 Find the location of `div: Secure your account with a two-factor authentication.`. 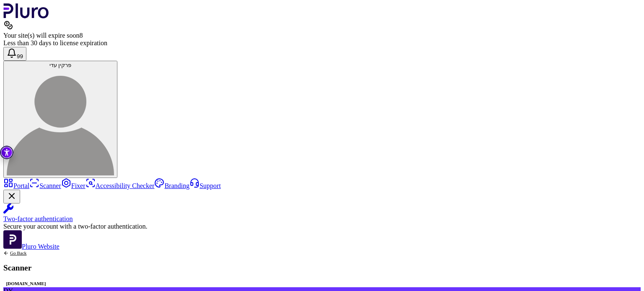

div: Secure your account with a two-factor authentication. is located at coordinates (322, 227).